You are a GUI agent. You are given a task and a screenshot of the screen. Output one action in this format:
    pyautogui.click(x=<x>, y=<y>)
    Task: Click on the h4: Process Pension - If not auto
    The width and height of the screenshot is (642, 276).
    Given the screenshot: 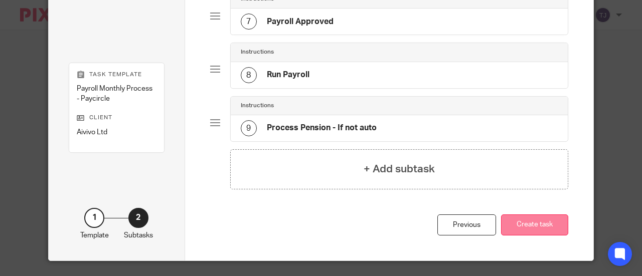 What is the action you would take?
    pyautogui.click(x=321, y=128)
    